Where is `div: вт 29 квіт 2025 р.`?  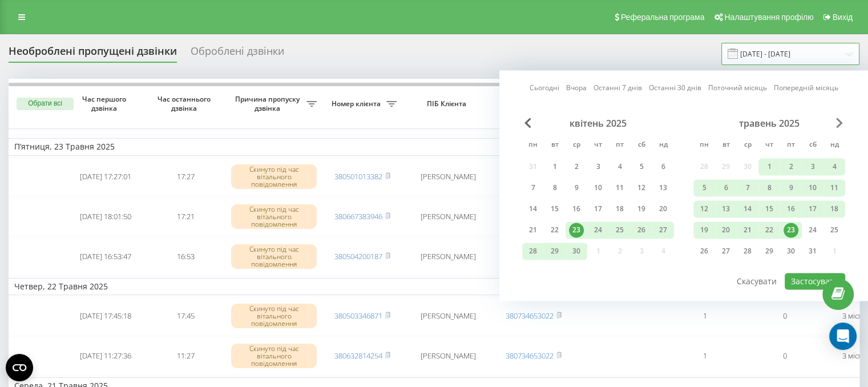
div: вт 29 квіт 2025 р. is located at coordinates (555, 251).